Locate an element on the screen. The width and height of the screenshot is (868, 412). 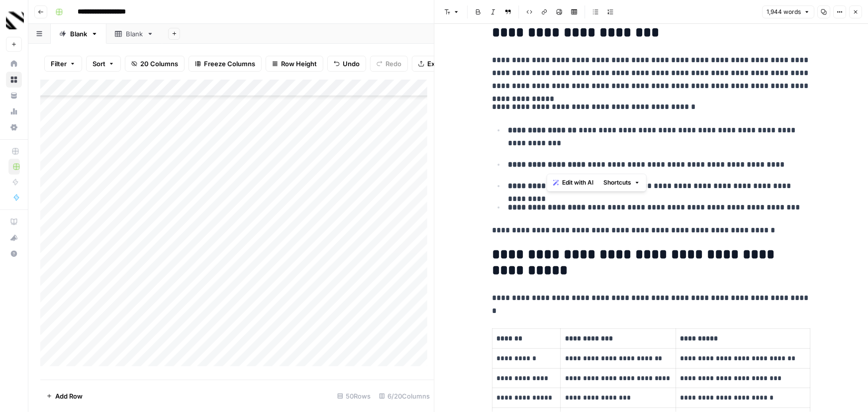
button: Edit with AI is located at coordinates (573, 183).